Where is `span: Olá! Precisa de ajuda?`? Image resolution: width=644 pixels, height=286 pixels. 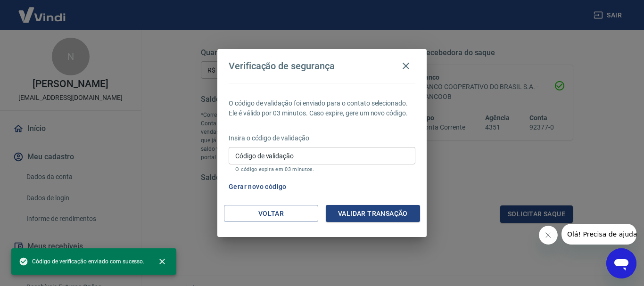 span: Olá! Precisa de ajuda? is located at coordinates (43, 10).